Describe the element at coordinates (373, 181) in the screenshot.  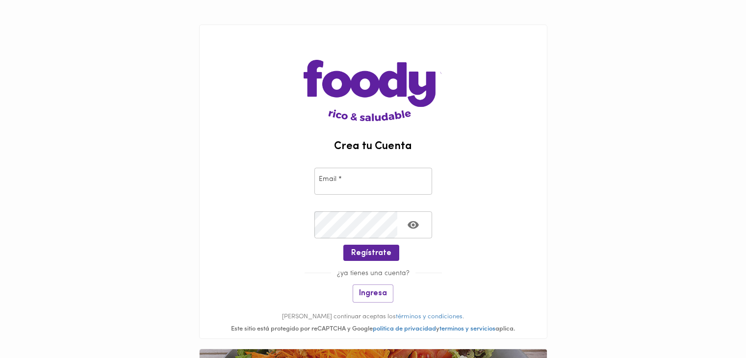
I see `input: pepitoperez@gmail.com` at that location.